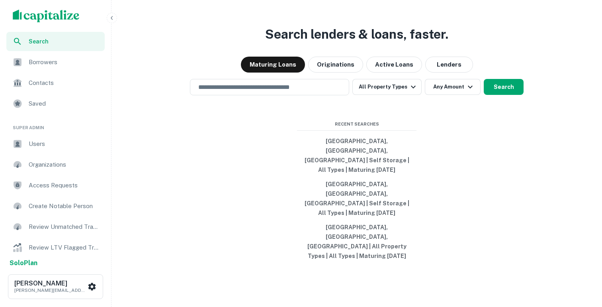 The height and width of the screenshot is (307, 602). Describe the element at coordinates (46, 16) in the screenshot. I see `img: capitalize-logo.png` at that location.